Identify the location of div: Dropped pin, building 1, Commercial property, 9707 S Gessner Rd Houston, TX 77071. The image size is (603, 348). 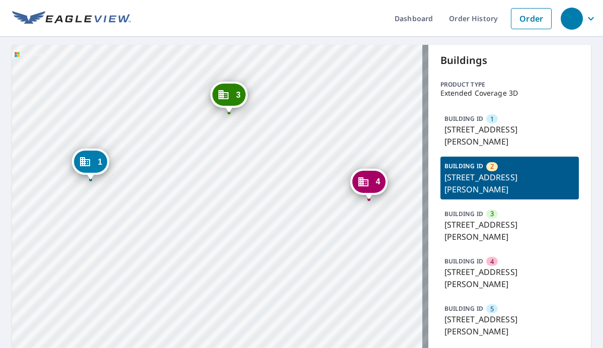
(91, 164).